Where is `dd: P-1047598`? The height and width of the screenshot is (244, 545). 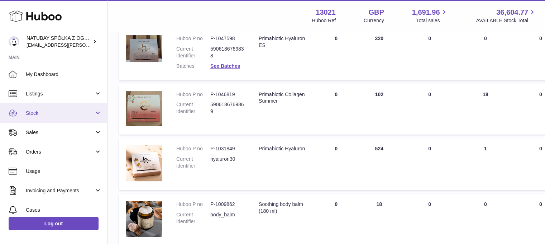
dd: P-1047598 is located at coordinates (227, 38).